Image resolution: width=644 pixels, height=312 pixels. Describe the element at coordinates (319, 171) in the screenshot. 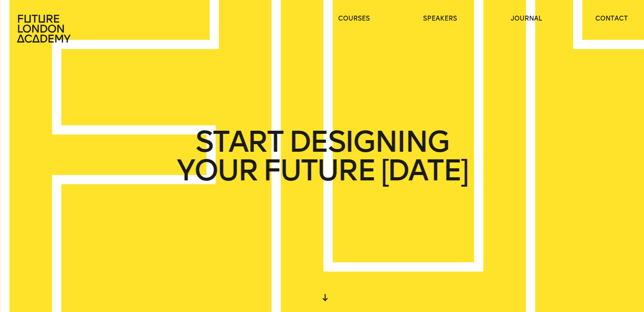

I see `span: FUTURE` at that location.